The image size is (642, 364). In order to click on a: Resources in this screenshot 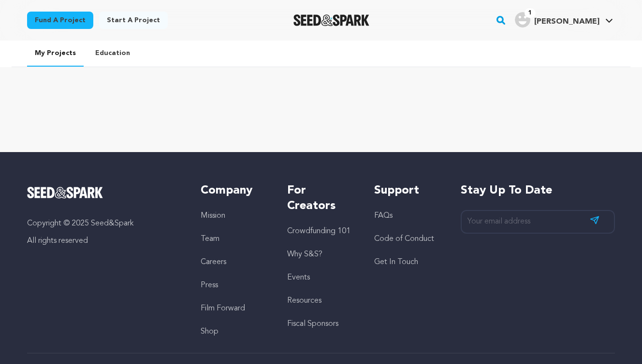, I will do `click(304, 301)`.